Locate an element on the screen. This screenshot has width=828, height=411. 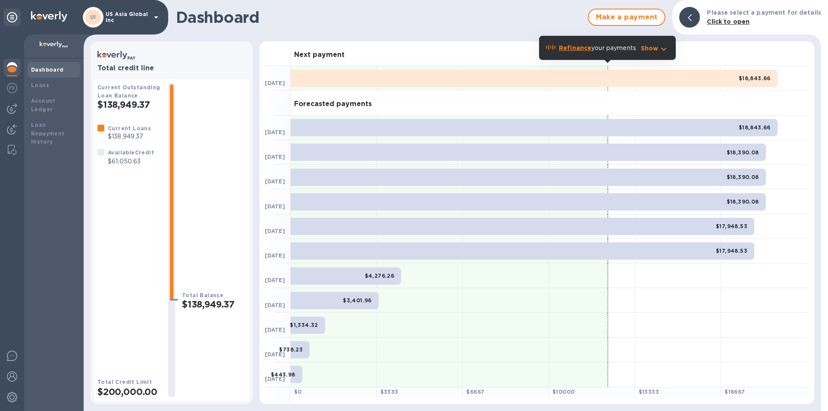
h3: Total credit line is located at coordinates (172, 68).